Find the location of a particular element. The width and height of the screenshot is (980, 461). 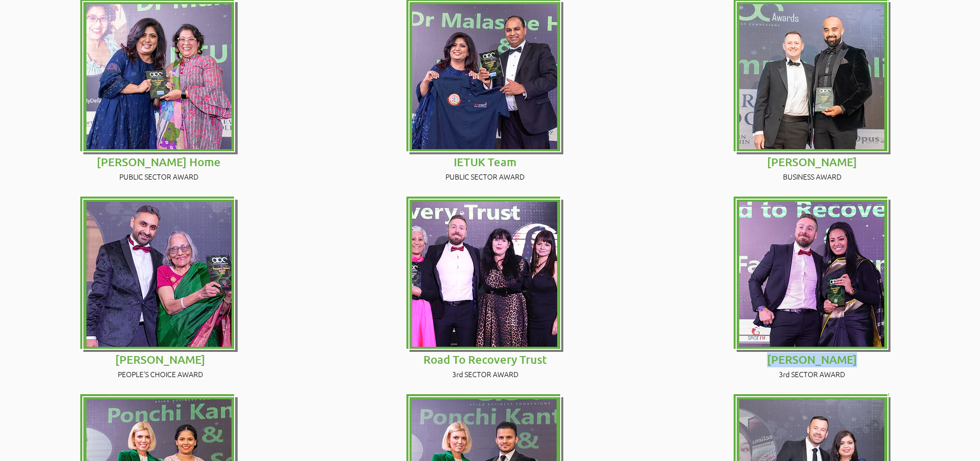

img: HAQ_4640.jpg is located at coordinates (484, 77).